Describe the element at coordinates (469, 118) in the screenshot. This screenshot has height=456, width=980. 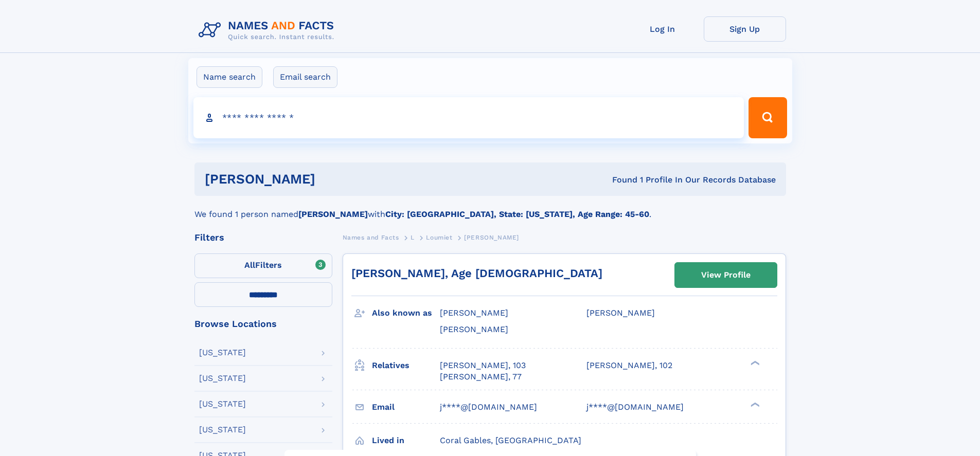
I see `input: search input` at that location.